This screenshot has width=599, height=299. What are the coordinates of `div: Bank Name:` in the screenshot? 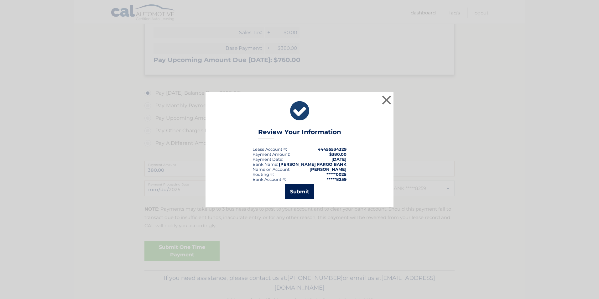 It's located at (265, 164).